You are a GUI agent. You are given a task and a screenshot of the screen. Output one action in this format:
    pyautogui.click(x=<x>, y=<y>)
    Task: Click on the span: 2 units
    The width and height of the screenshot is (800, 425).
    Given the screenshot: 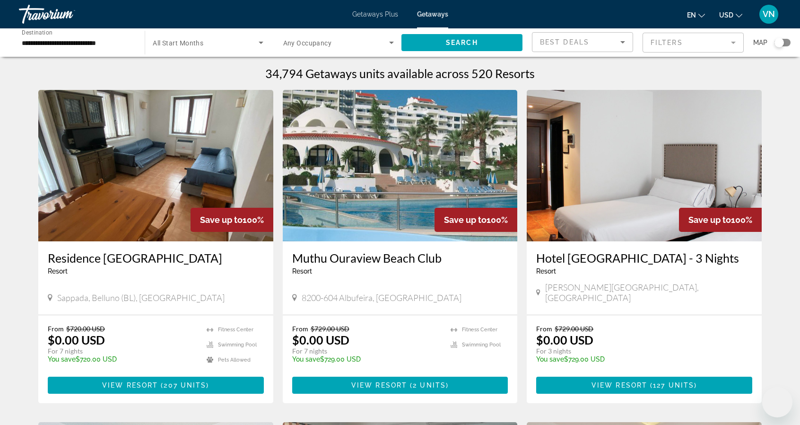 What is the action you would take?
    pyautogui.click(x=429, y=385)
    